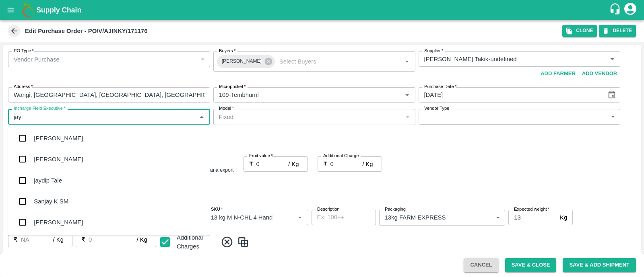  I want to click on input: Select Date, so click(510, 95).